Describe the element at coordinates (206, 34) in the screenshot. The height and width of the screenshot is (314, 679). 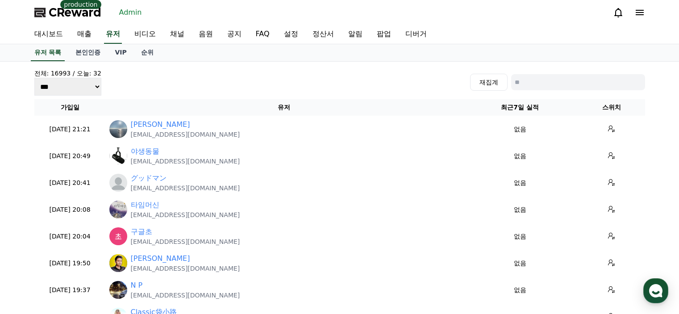
I see `a: 음원` at that location.